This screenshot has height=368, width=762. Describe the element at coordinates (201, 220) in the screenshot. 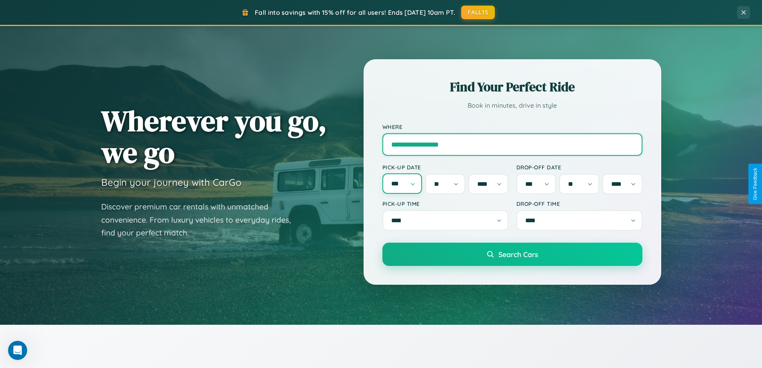

I see `p: Discover premium car rentals with unmatched convenience. From luxury vehicles to everyday rides, ...` at that location.